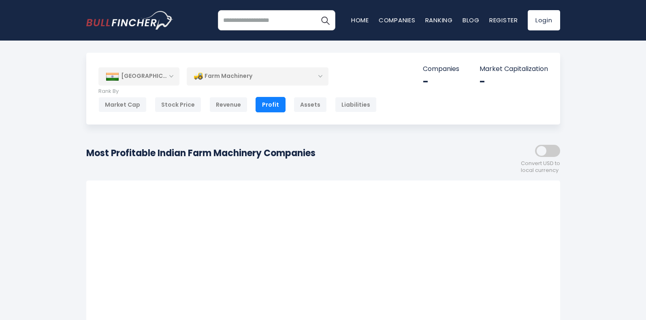 Image resolution: width=646 pixels, height=320 pixels. I want to click on a: Login, so click(544, 20).